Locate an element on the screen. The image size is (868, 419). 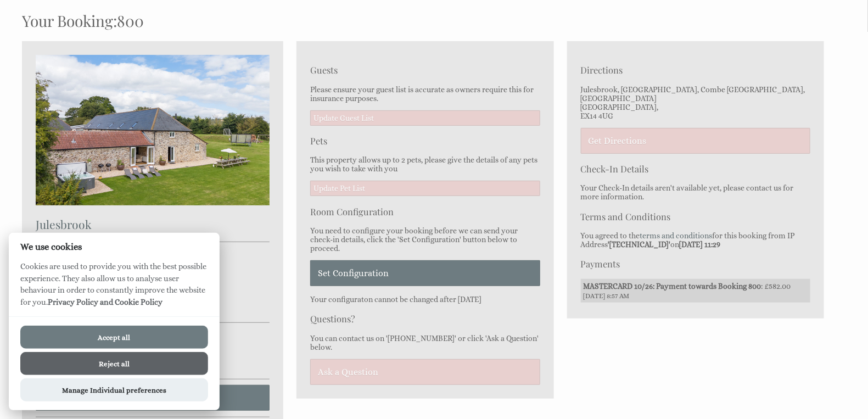
a: Your Booking: is located at coordinates (69, 20).